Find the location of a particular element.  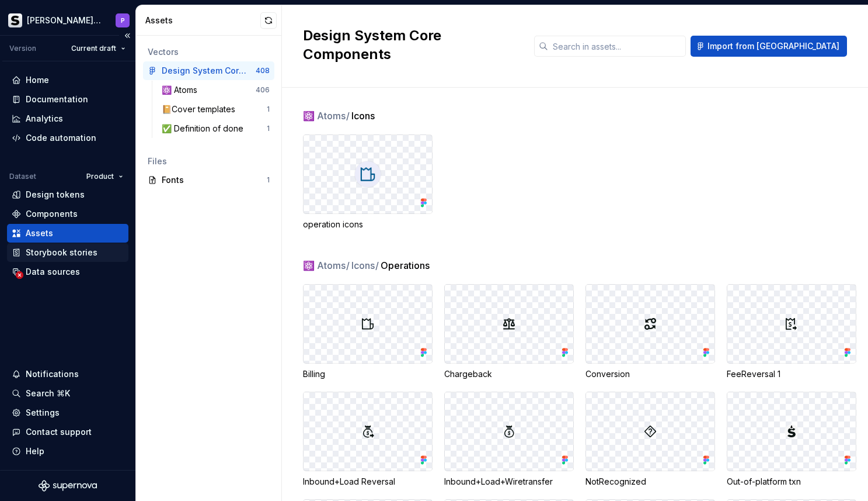

div: Dataset is located at coordinates (23, 177).